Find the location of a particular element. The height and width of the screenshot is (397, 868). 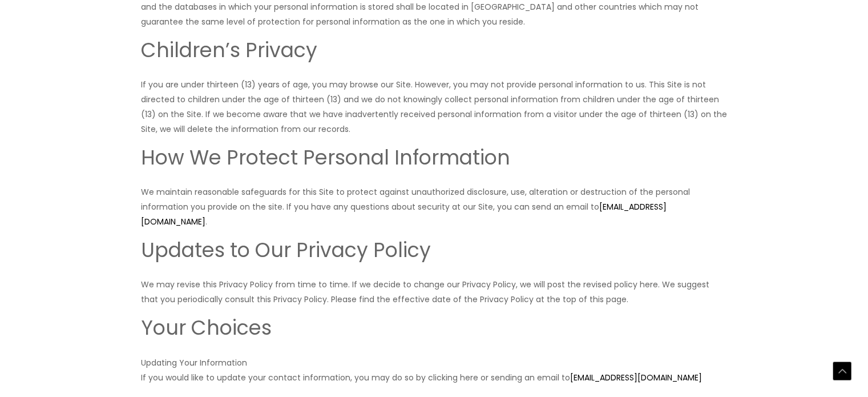

p: We maintain reasonable safeguards for this Site to protect against unauthorized disclosure, use, ... is located at coordinates (434, 207).